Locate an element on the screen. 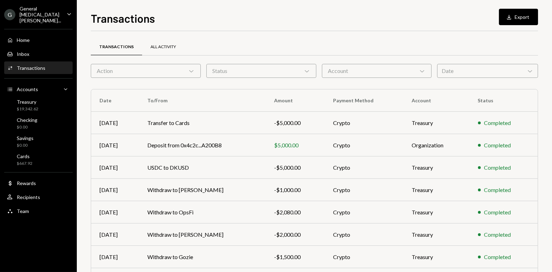 This screenshot has width=552, height=272. div: $5,000.00 is located at coordinates (295, 145).